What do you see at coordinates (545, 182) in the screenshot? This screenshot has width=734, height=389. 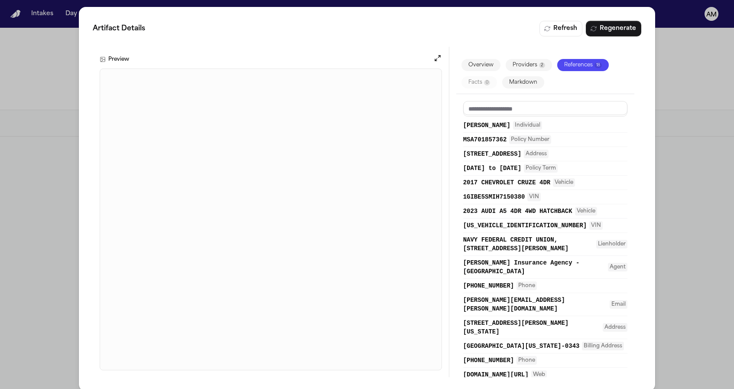 I see `button: 2017 CHEVROLET CRUZE 4DRVehicle` at bounding box center [545, 182].